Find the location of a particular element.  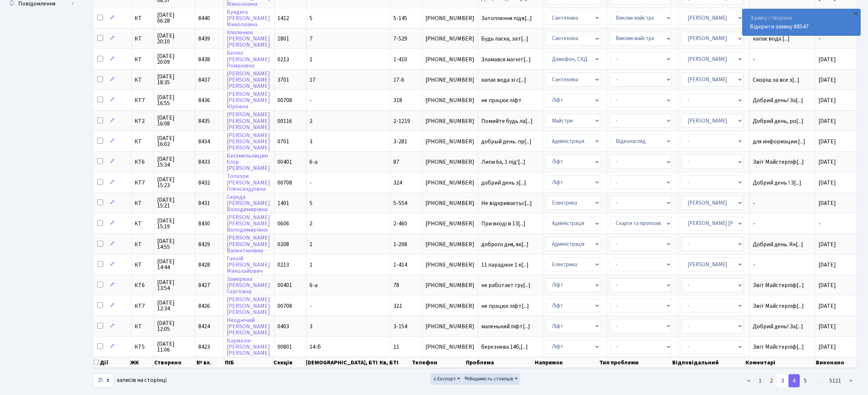

span: не работает гру[...] is located at coordinates (506, 286).